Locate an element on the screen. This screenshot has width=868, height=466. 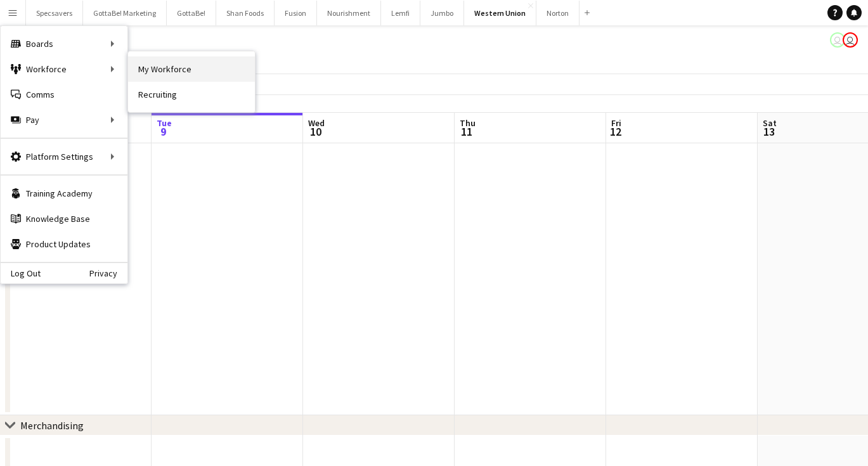
span: 13 is located at coordinates (768, 131).